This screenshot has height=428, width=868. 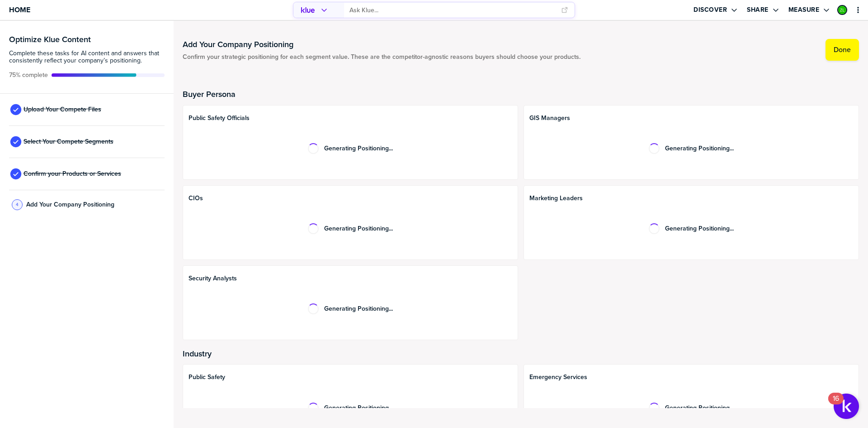 What do you see at coordinates (350, 198) in the screenshot?
I see `span: CIOs` at bounding box center [350, 198].